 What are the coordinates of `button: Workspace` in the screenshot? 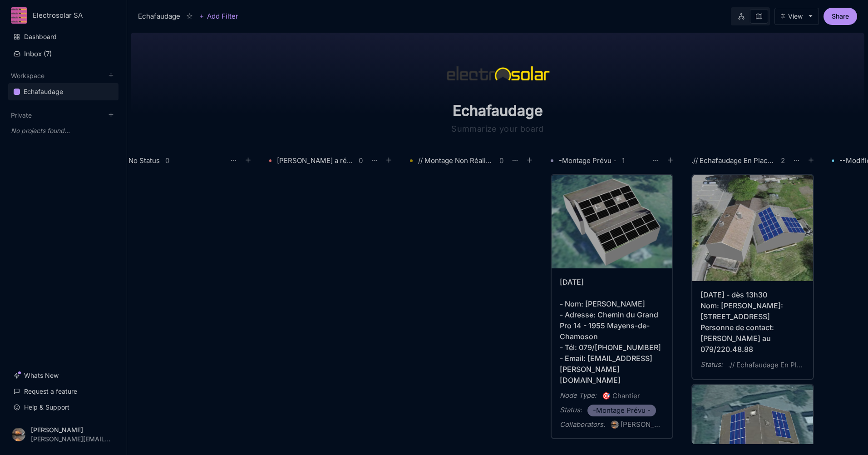 It's located at (27, 75).